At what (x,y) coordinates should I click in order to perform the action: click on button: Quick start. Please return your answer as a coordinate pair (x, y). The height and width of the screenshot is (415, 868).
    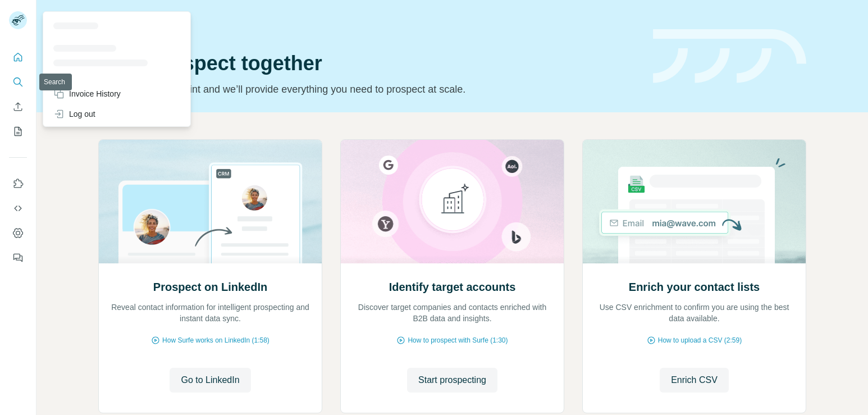
    Looking at the image, I should click on (18, 57).